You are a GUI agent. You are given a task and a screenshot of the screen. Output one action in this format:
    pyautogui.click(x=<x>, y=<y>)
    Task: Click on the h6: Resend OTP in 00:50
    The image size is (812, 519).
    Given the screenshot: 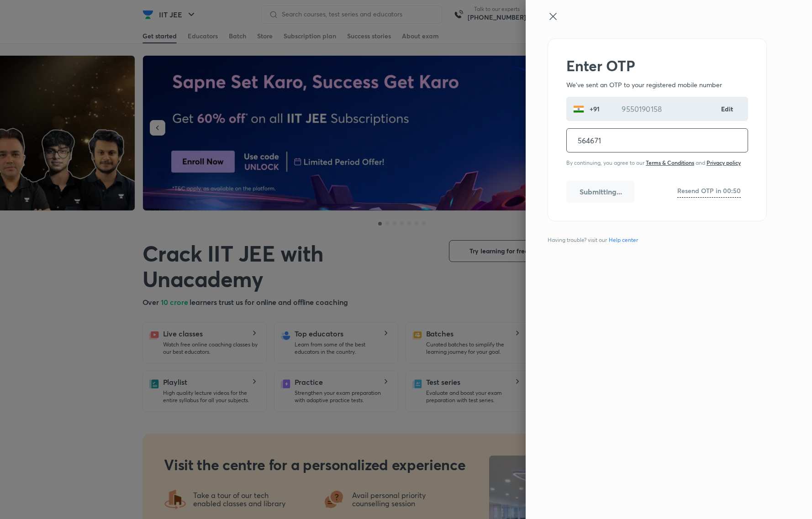 What is the action you would take?
    pyautogui.click(x=709, y=190)
    